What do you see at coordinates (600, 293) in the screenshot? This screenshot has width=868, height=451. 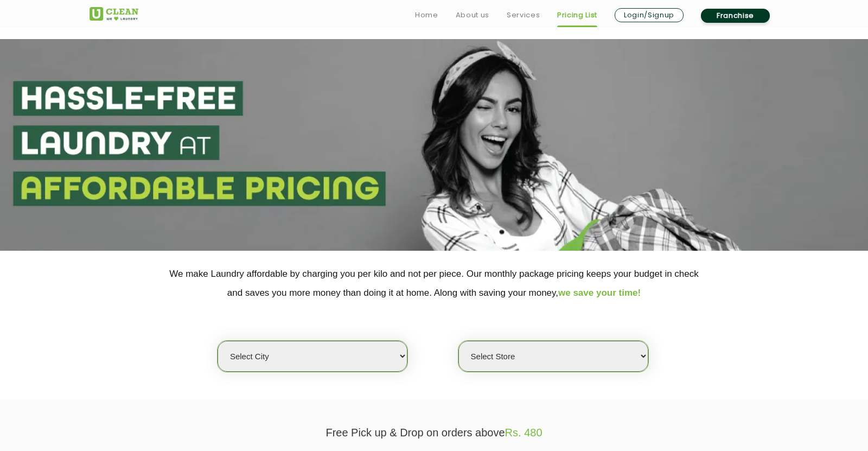 I see `span: we save your time!` at bounding box center [600, 293].